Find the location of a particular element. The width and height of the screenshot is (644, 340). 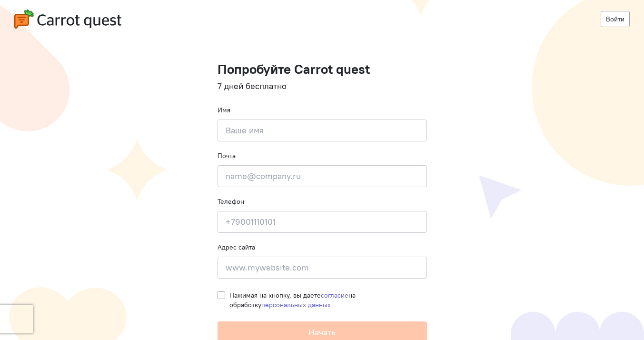

h4: 7 дней бесплатно is located at coordinates (322, 86).